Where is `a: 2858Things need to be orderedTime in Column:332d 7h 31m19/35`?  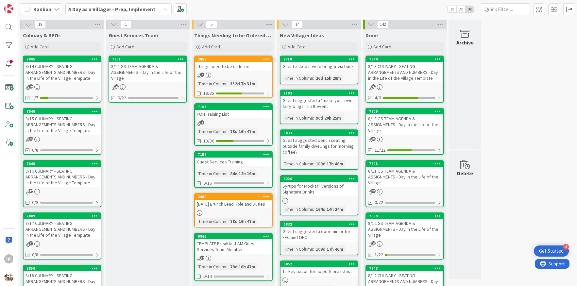
a: 2858Things need to be orderedTime in Column:332d 7h 31m19/35 is located at coordinates (233, 77).